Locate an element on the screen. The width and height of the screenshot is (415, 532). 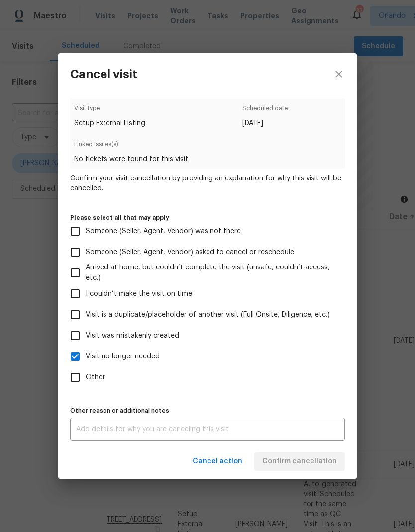
span: Scheduled date is located at coordinates (265, 111).